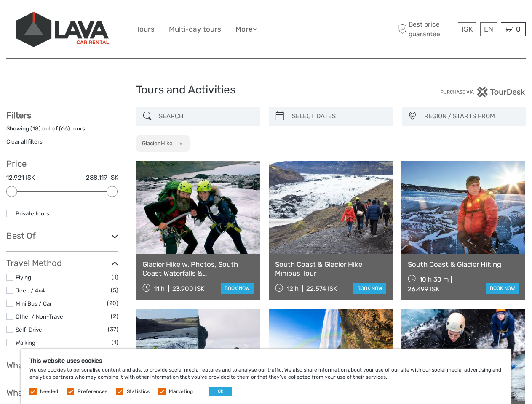 This screenshot has height=404, width=532. What do you see at coordinates (63, 236) in the screenshot?
I see `h3: Best Of` at bounding box center [63, 236].